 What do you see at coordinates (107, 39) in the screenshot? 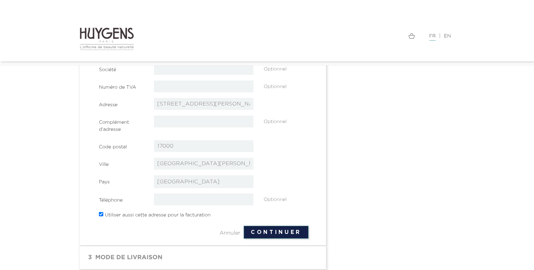
I see `img: Huygens logo` at bounding box center [107, 39].